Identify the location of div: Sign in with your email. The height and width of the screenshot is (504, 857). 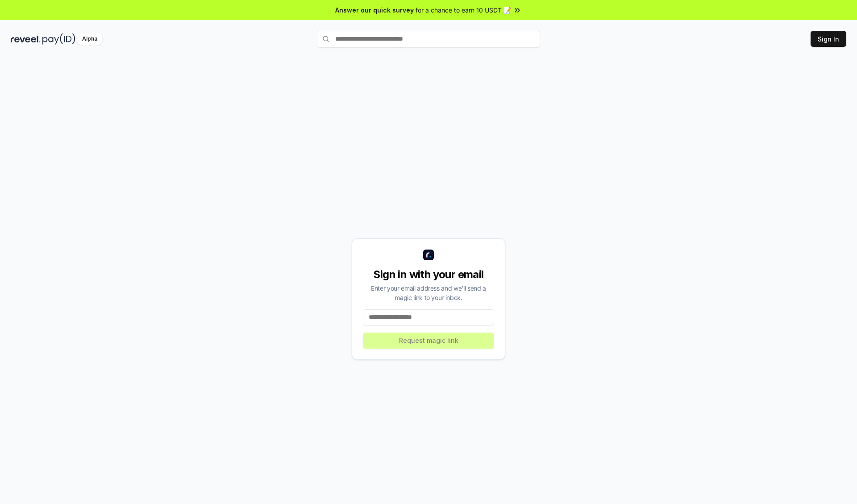
(429, 275).